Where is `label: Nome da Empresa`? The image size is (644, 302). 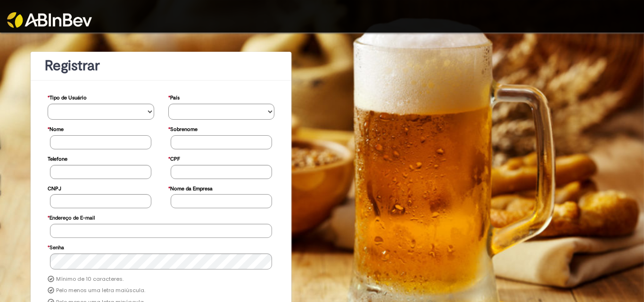
label: Nome da Empresa is located at coordinates (190, 187).